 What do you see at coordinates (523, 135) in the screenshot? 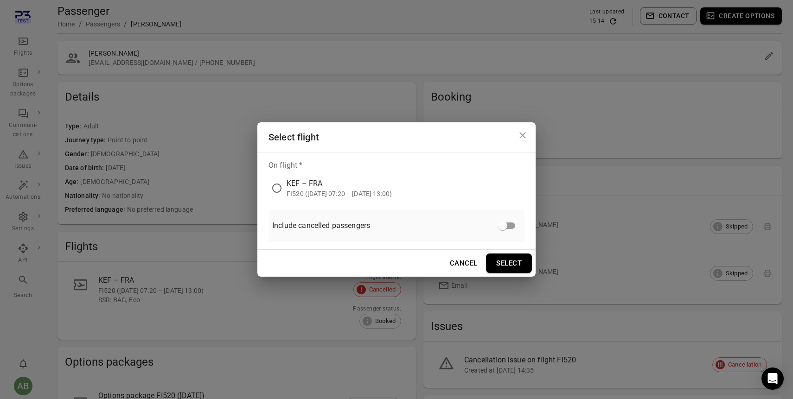
I see `button: Close dialog` at bounding box center [523, 135].